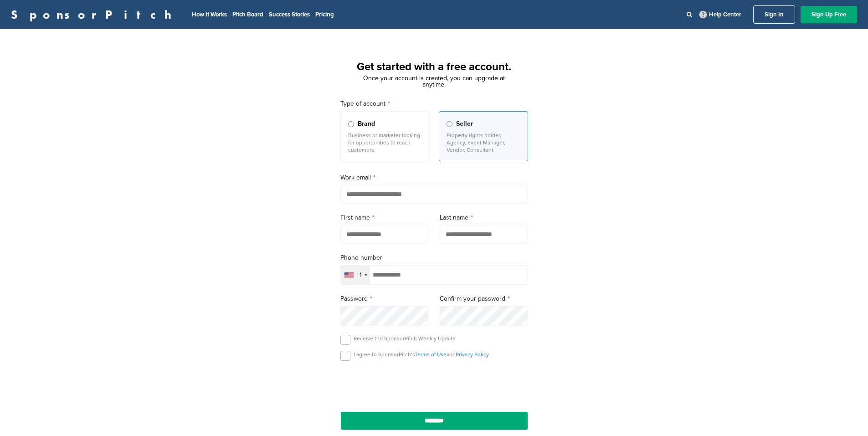 The height and width of the screenshot is (436, 868). I want to click on a: How It Works, so click(209, 14).